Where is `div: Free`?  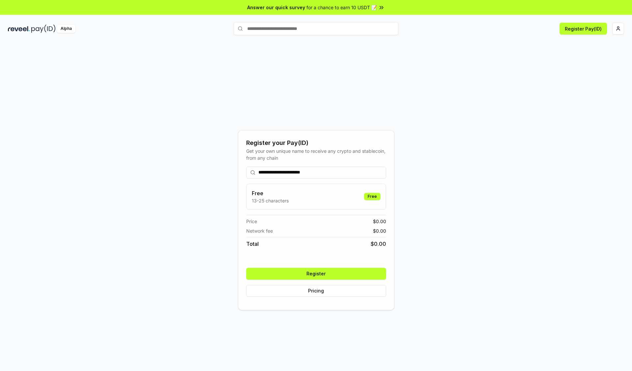 div: Free is located at coordinates (372, 197).